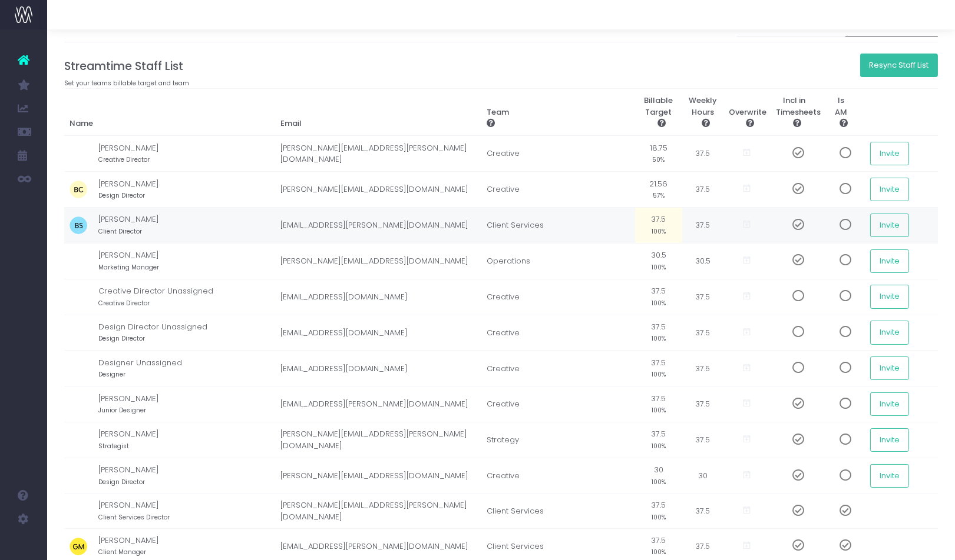  Describe the element at coordinates (659, 195) in the screenshot. I see `small: 57%` at that location.